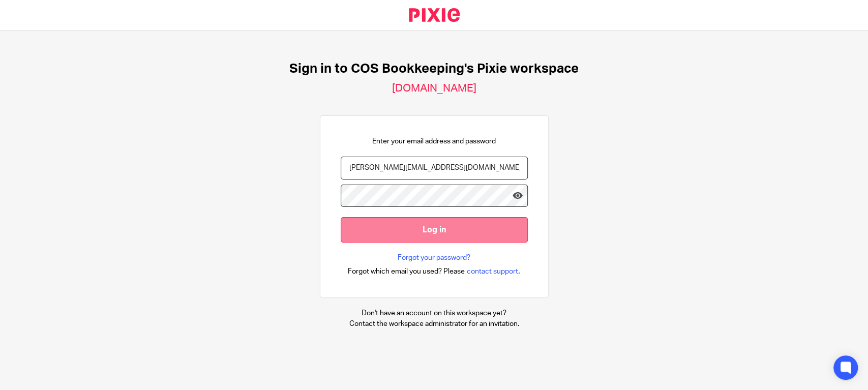 The image size is (868, 390). Describe the element at coordinates (434, 258) in the screenshot. I see `a: Forgot your password?` at that location.